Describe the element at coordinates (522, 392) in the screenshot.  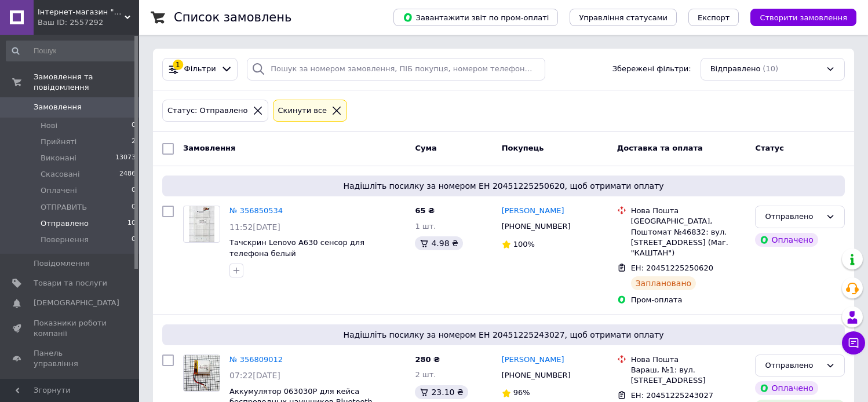
I see `span: 96%` at that location.